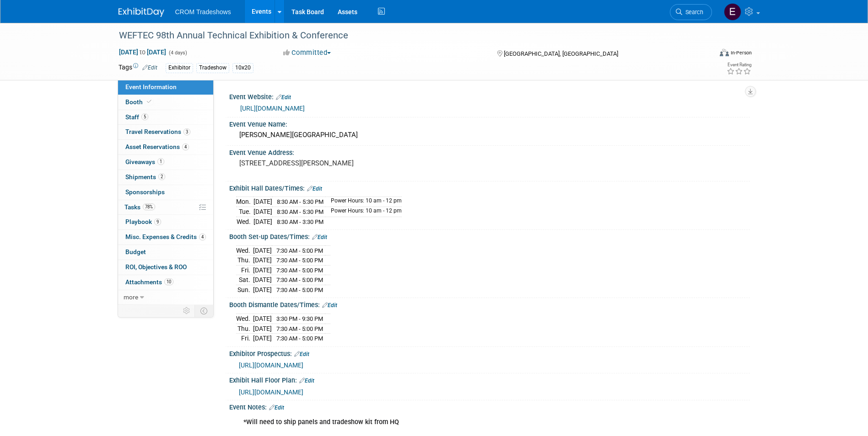 Image resolution: width=868 pixels, height=436 pixels. I want to click on img: Format-Inperson.png, so click(725, 53).